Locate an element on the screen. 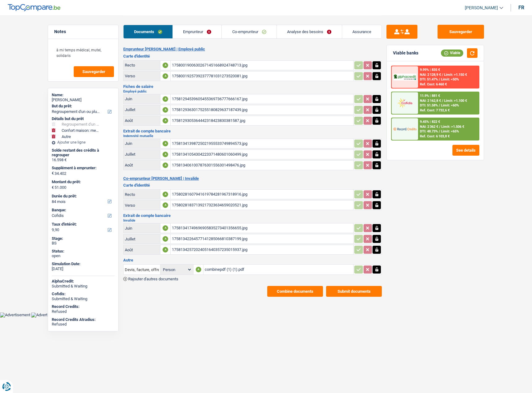 The image size is (532, 393). span: Sauvegarder is located at coordinates (94, 72).